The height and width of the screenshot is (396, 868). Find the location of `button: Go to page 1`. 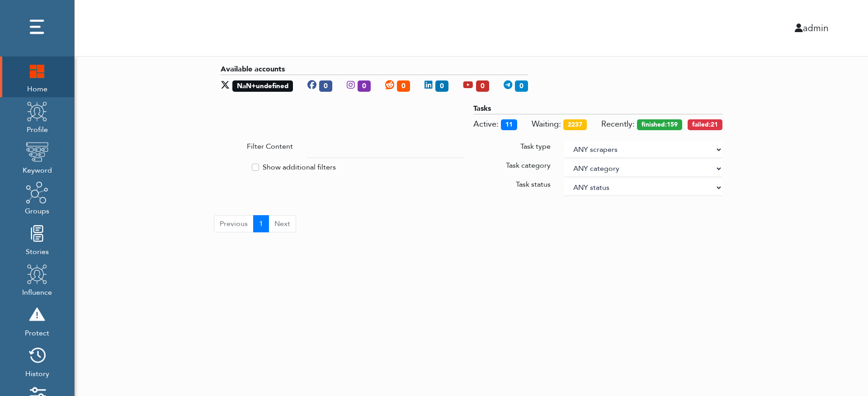

button: Go to page 1 is located at coordinates (261, 224).